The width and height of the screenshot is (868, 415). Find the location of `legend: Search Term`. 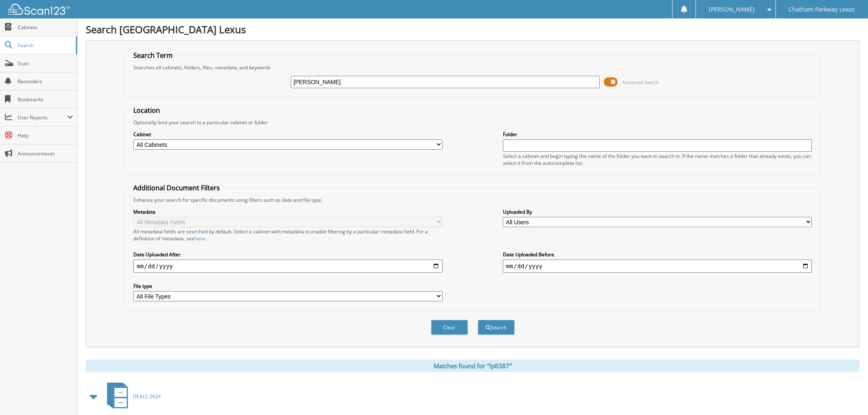

legend: Search Term is located at coordinates (153, 56).